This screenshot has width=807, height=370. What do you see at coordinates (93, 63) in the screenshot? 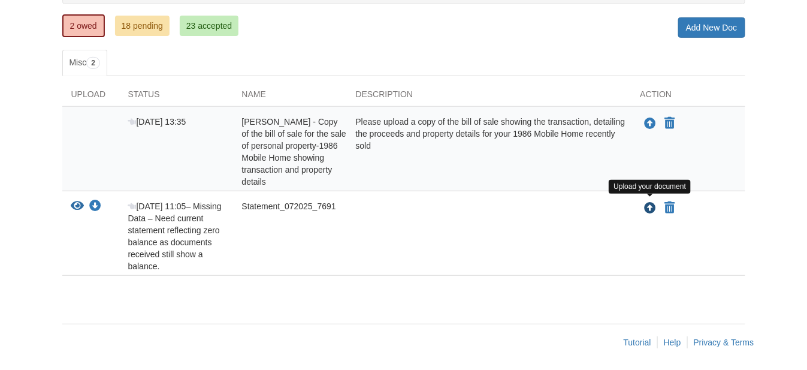
I see `span: 2` at bounding box center [93, 63].